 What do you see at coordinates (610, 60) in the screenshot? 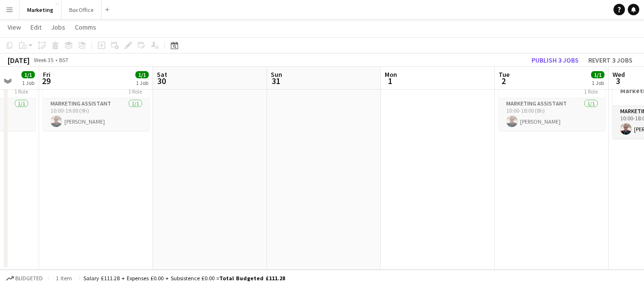
I see `button: Revert 3 jobs` at bounding box center [610, 60].